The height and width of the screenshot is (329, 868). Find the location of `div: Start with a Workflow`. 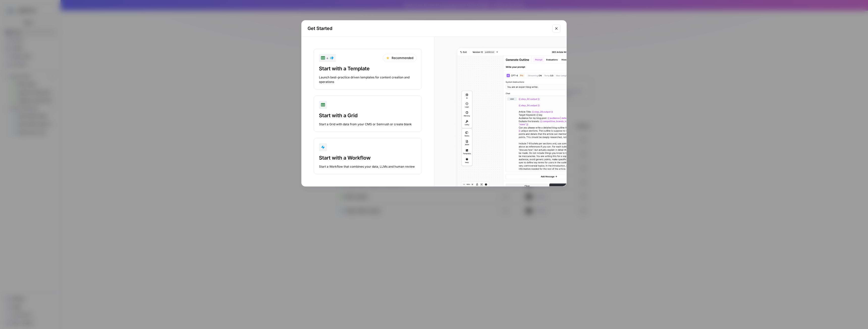

div: Start with a Workflow is located at coordinates (368, 158).